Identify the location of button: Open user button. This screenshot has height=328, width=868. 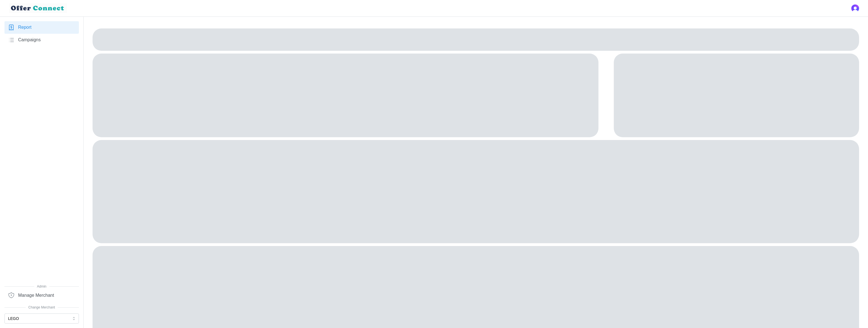
(855, 8).